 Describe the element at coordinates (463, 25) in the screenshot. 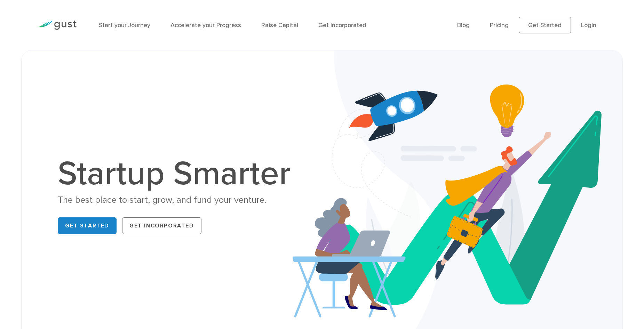

I see `a: Blog` at that location.